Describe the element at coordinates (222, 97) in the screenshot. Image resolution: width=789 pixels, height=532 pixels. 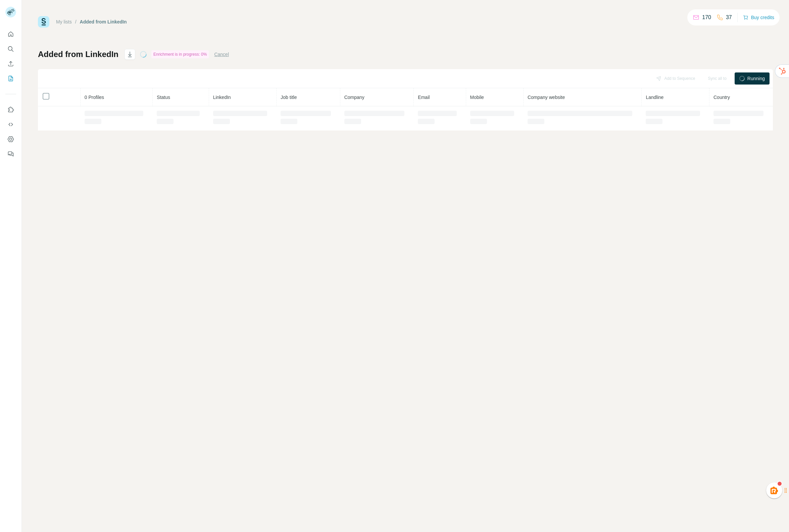
I see `span: LinkedIn` at that location.